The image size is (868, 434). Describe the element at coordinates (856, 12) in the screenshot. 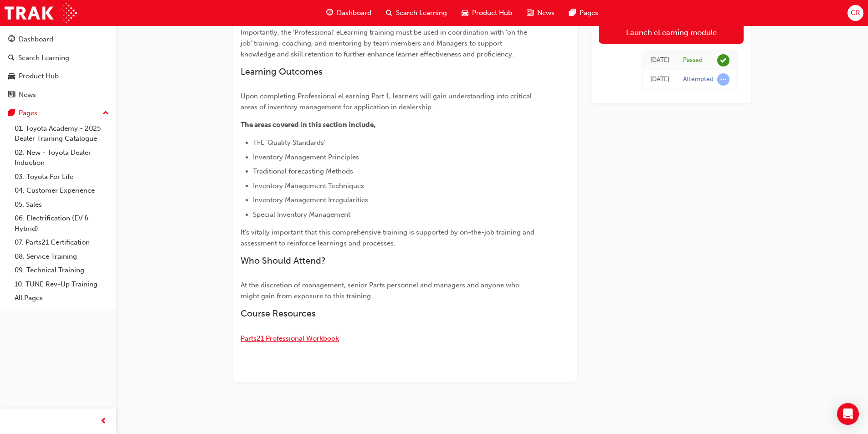

I see `span: CR` at that location.